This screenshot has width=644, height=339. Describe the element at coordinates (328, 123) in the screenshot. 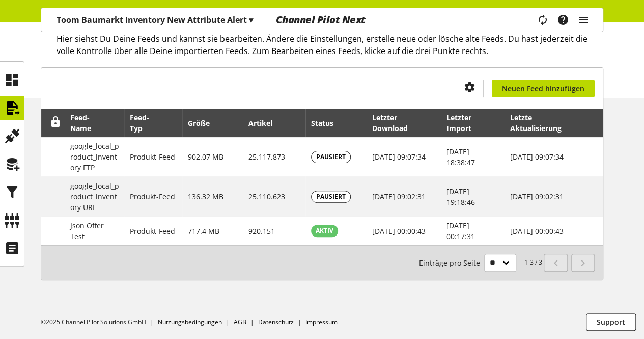

I see `div: Status` at that location.